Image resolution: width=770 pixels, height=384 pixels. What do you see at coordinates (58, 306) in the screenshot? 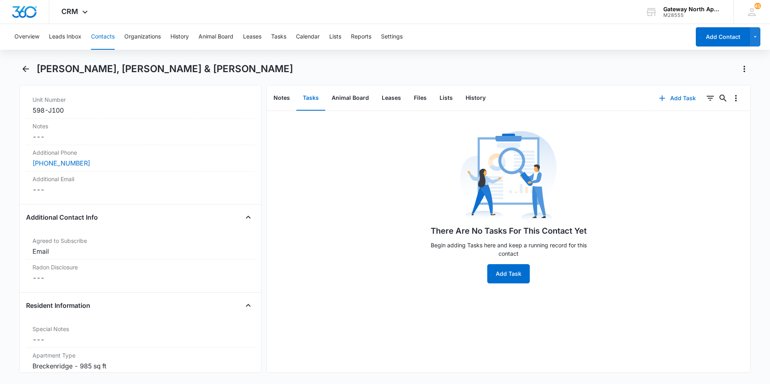
I see `h4: Resident Information` at bounding box center [58, 306].